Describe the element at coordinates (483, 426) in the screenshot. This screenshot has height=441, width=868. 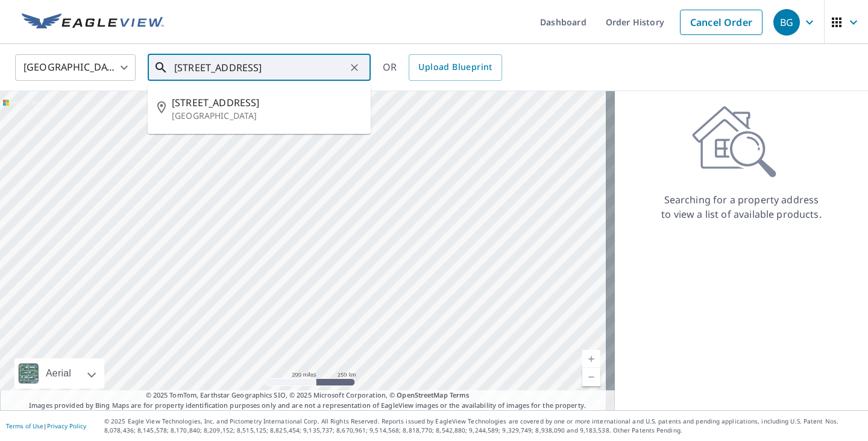
I see `p: © 2025 Eagle View Technologies, Inc. and Pictometry International Corp. All Rights Reserved. Repo...` at that location.